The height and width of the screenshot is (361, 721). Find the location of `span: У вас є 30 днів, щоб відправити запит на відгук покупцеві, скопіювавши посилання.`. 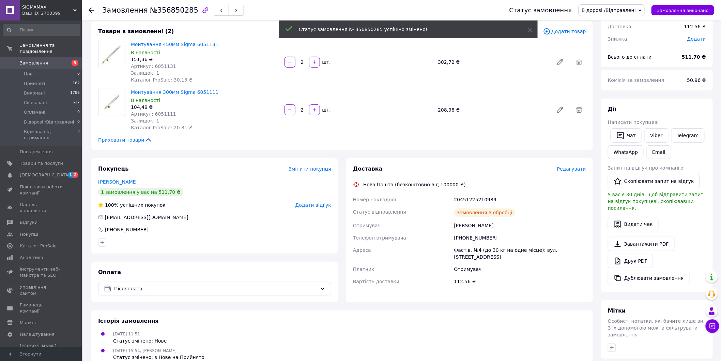

span: У вас є 30 днів, щоб відправити запит на відгук покупцеві, скопіювавши посилання. is located at coordinates (656, 201).